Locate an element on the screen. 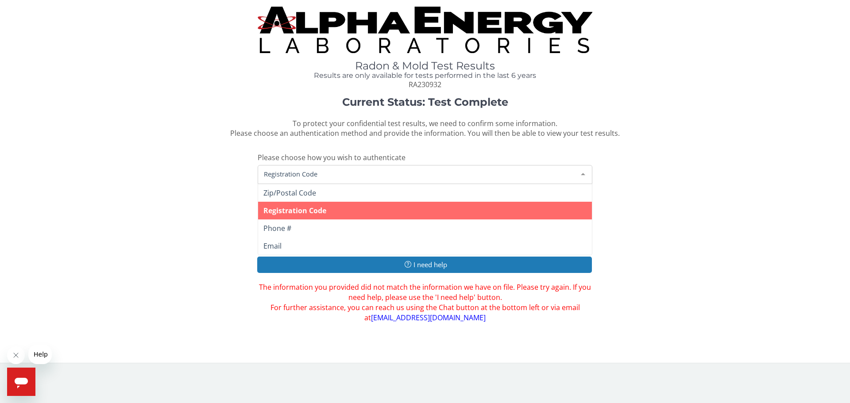 This screenshot has width=850, height=403. span: To protect your confidential test results, we need to confirm some information. Please choose an ... is located at coordinates (425, 128).